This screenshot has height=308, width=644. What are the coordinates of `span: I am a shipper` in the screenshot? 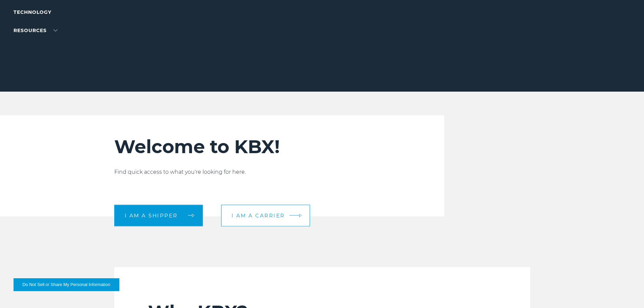 It's located at (151, 215).